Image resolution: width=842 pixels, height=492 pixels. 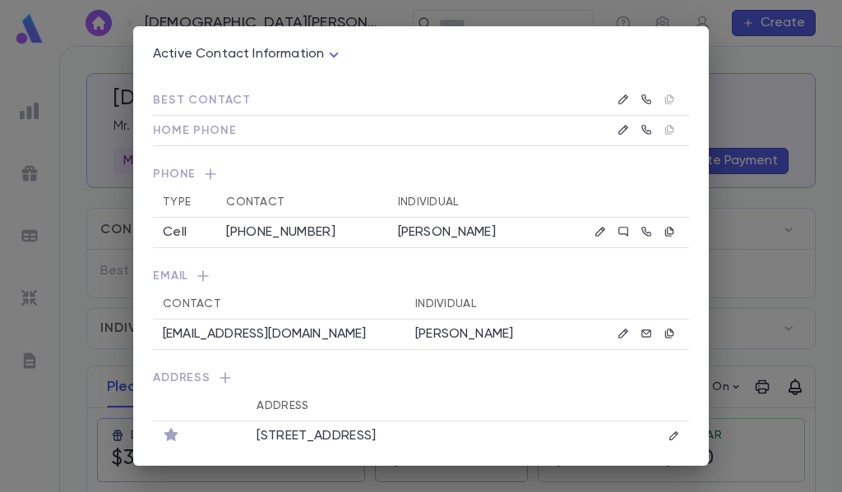 What do you see at coordinates (238, 54) in the screenshot?
I see `span: Active Contact Information` at bounding box center [238, 54].